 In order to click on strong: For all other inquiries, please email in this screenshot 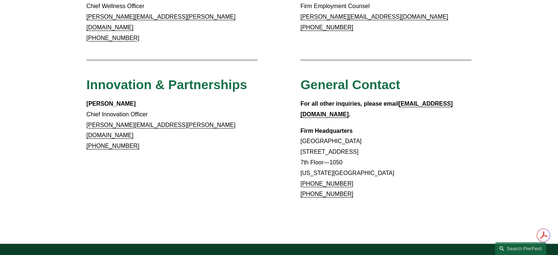, I will do `click(350, 104)`.